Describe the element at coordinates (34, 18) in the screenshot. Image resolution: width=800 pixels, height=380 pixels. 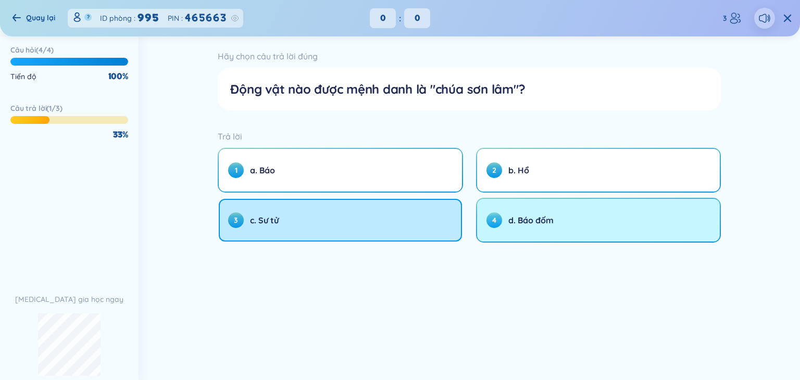
I see `a: Quay lại` at that location.